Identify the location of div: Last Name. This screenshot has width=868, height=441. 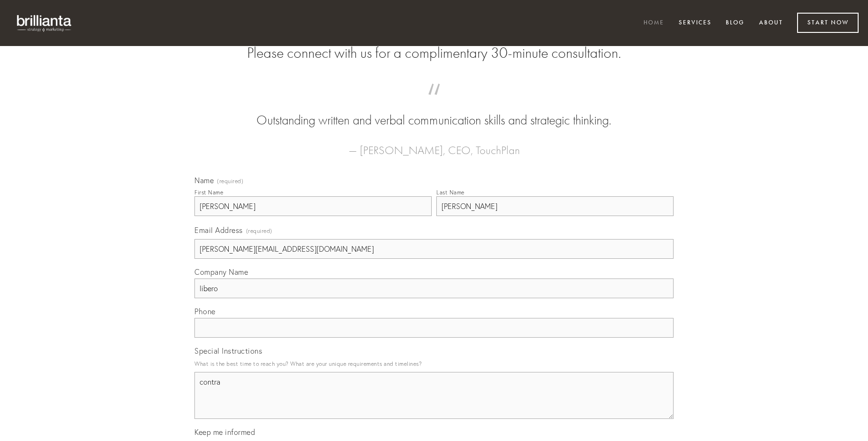
(450, 192).